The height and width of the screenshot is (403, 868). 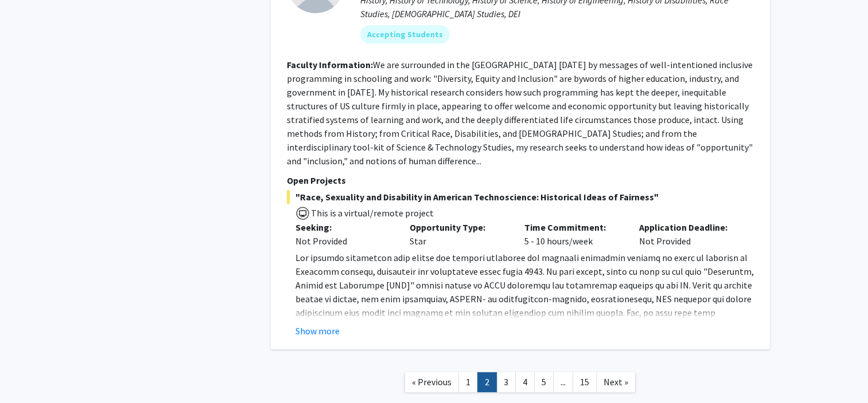 I want to click on p: Open Projects, so click(x=520, y=180).